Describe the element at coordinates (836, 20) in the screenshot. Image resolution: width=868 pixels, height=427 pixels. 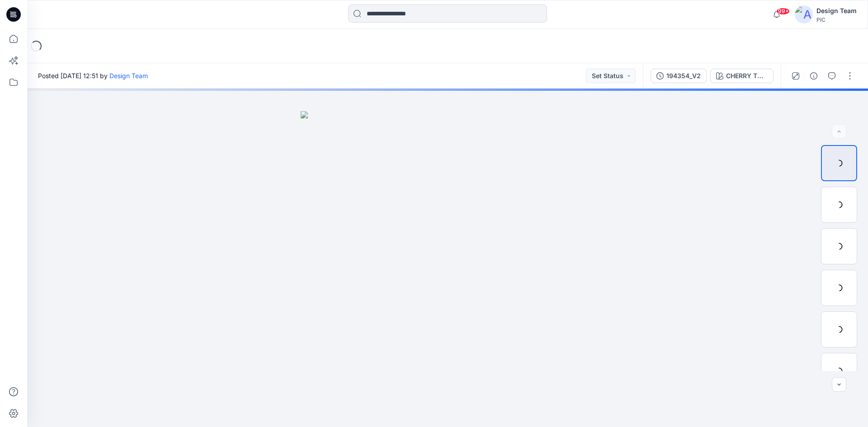
I see `div: PIC` at that location.